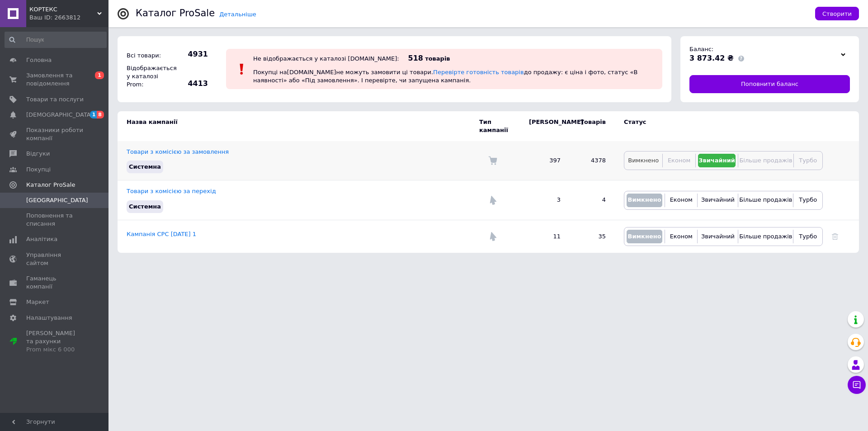  I want to click on td: 4378, so click(592, 160).